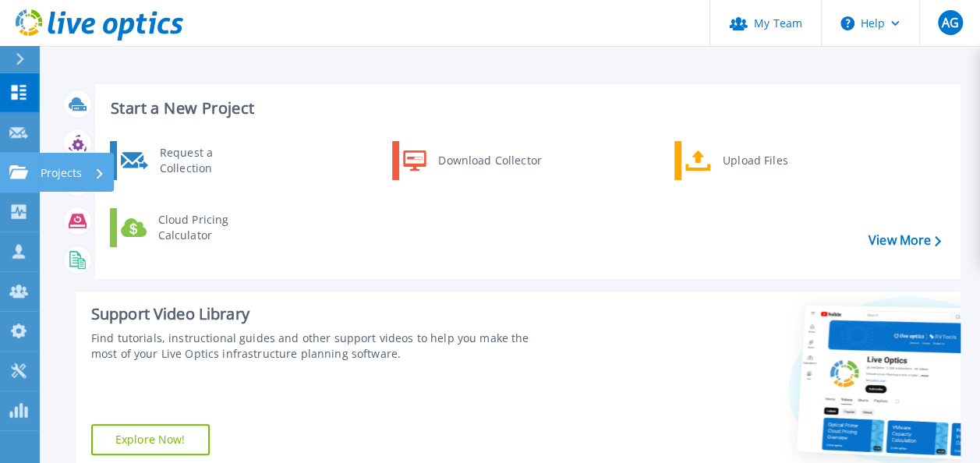  What do you see at coordinates (904, 240) in the screenshot?
I see `a: View More` at bounding box center [904, 240].